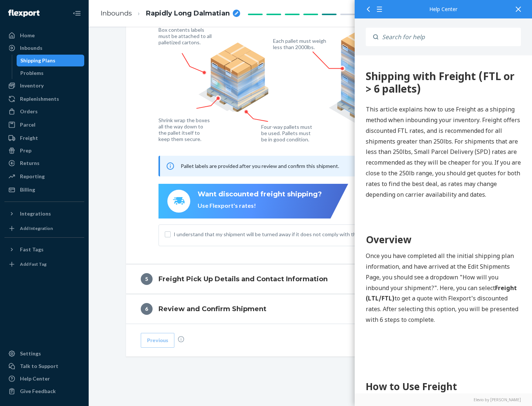  I want to click on a: Shipping Plans, so click(50, 61).